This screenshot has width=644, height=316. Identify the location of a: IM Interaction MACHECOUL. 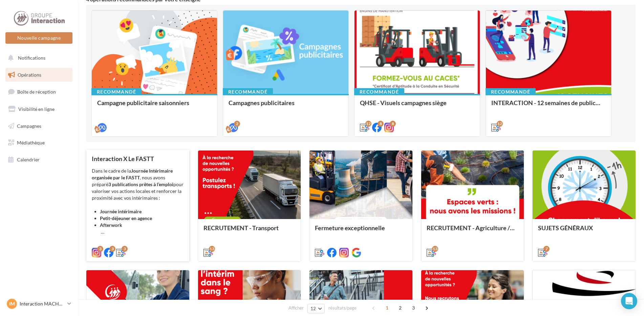
(39, 304).